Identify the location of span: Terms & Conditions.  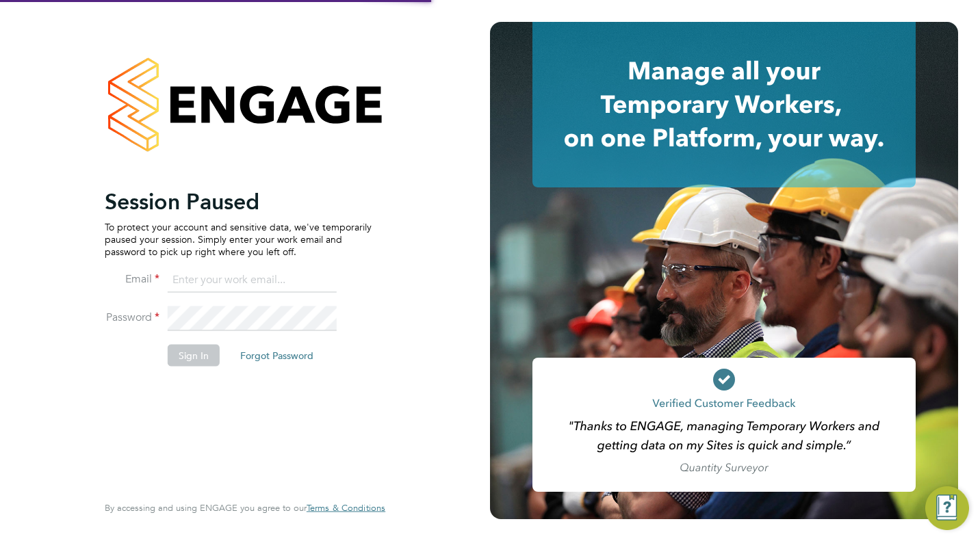
(346, 508).